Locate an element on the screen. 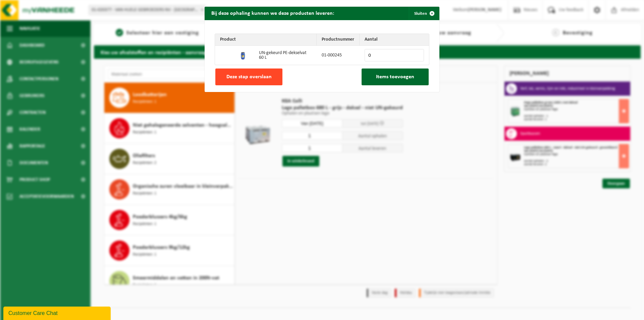 This screenshot has height=320, width=644. button: Deze stap overslaan is located at coordinates (249, 77).